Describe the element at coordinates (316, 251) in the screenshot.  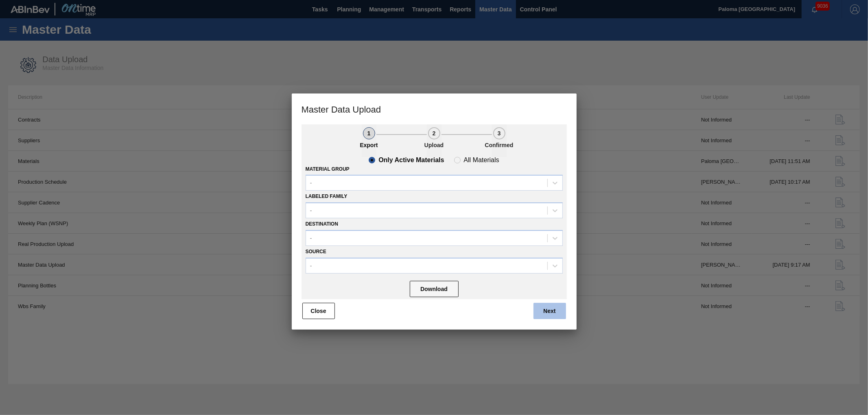
I see `label: Source` at that location.